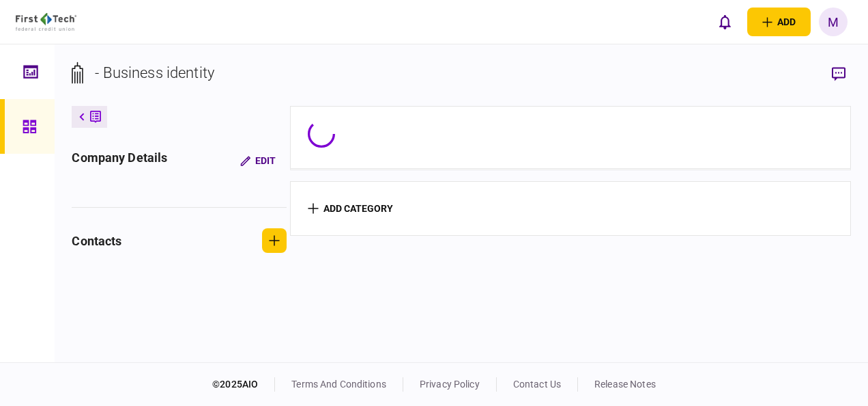 The image size is (868, 406). Describe the element at coordinates (350, 208) in the screenshot. I see `button: add category` at that location.